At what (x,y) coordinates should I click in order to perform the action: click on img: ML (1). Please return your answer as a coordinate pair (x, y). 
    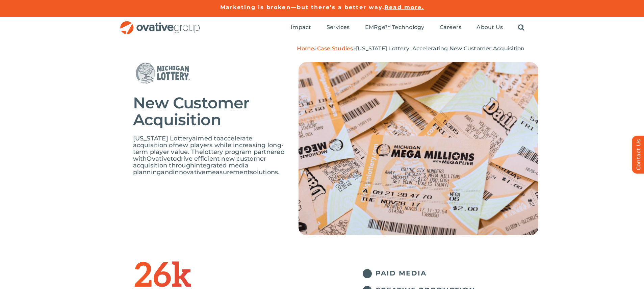
    Looking at the image, I should click on (172, 73).